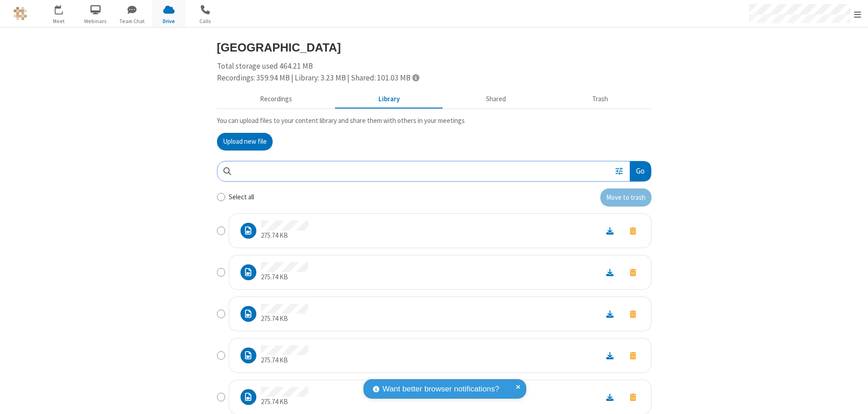 The width and height of the screenshot is (868, 414). What do you see at coordinates (640, 171) in the screenshot?
I see `button: Go` at bounding box center [640, 171].